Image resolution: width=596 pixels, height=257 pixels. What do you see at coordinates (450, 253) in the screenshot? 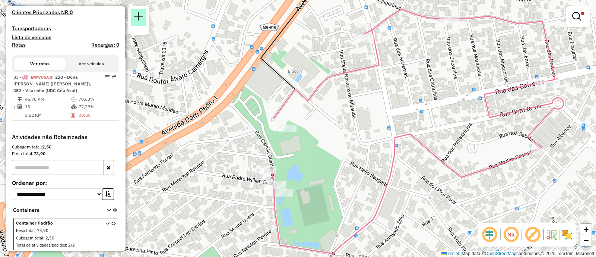
I see `a: Leaflet` at bounding box center [450, 253].